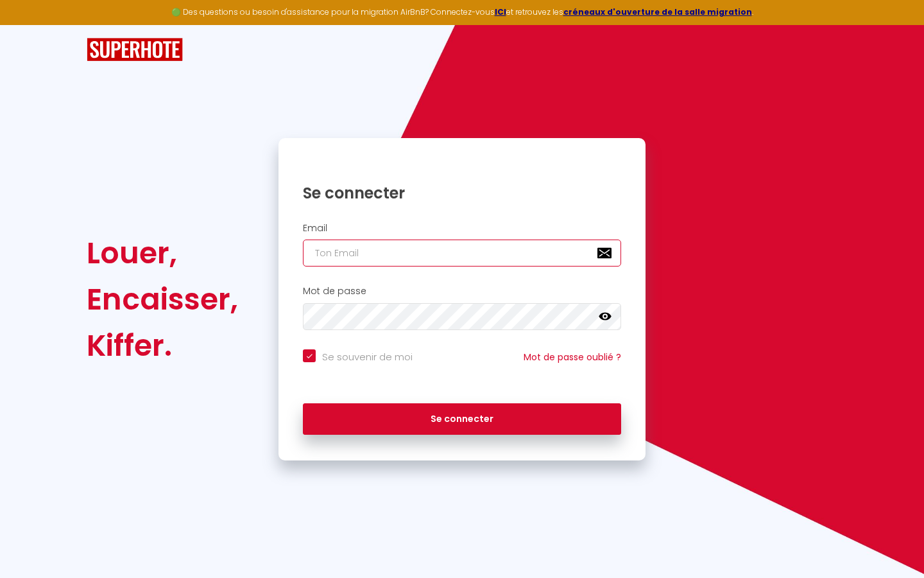 Image resolution: width=924 pixels, height=578 pixels. I want to click on input: Ton Email, so click(462, 253).